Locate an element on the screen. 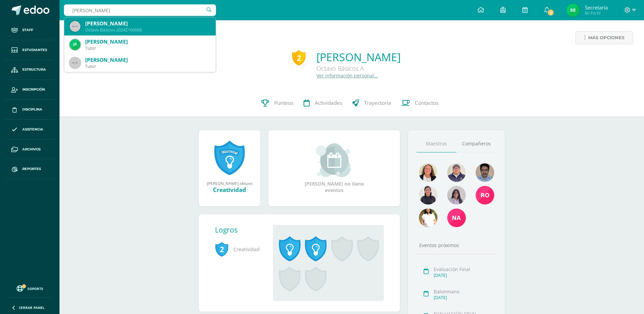 This screenshot has width=644, height=314. img: bb51d92fe231030405650637fd24292c.png is located at coordinates (573, 10).